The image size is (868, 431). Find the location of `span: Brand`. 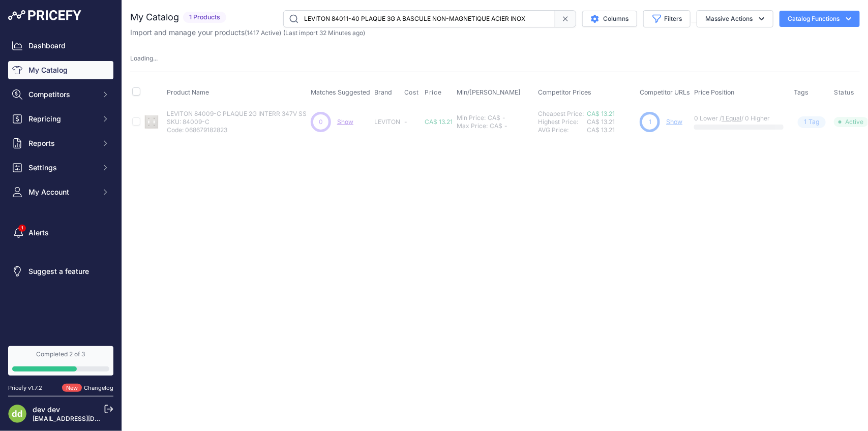

span: Brand is located at coordinates (383, 92).